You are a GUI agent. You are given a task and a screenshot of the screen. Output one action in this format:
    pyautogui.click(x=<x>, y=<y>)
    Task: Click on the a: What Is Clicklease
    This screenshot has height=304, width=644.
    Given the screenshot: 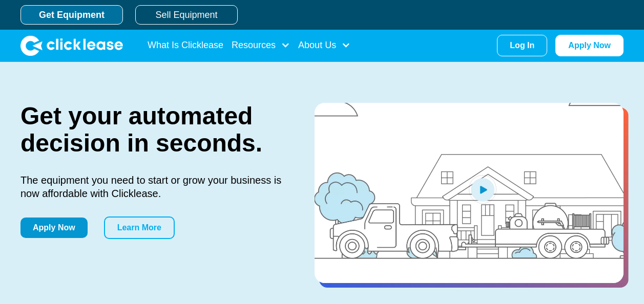 What is the action you would take?
    pyautogui.click(x=185, y=46)
    